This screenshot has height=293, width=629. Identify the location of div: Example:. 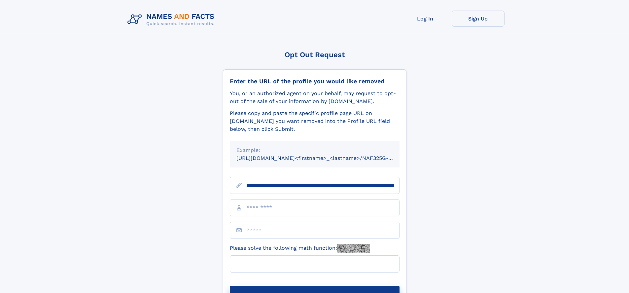
(315, 150).